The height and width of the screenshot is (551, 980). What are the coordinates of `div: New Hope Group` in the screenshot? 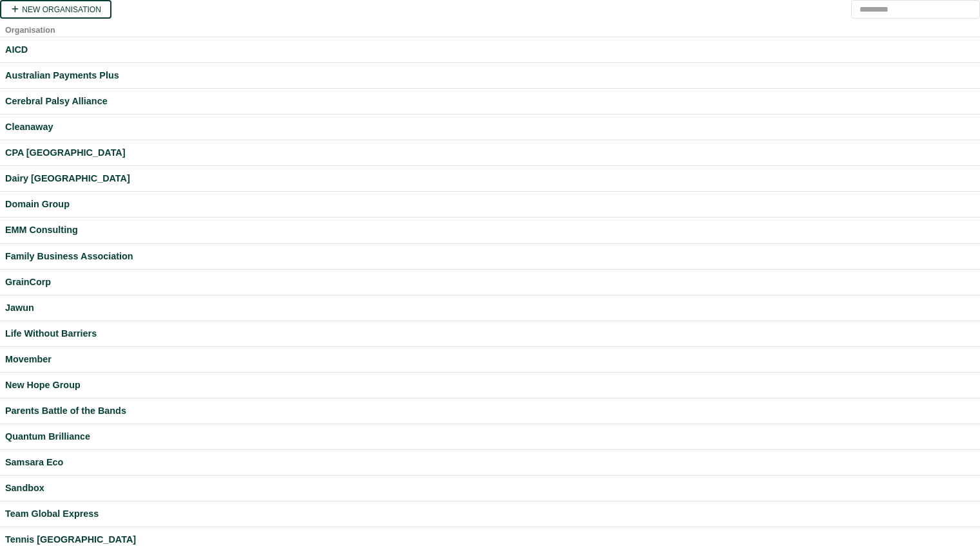 It's located at (490, 385).